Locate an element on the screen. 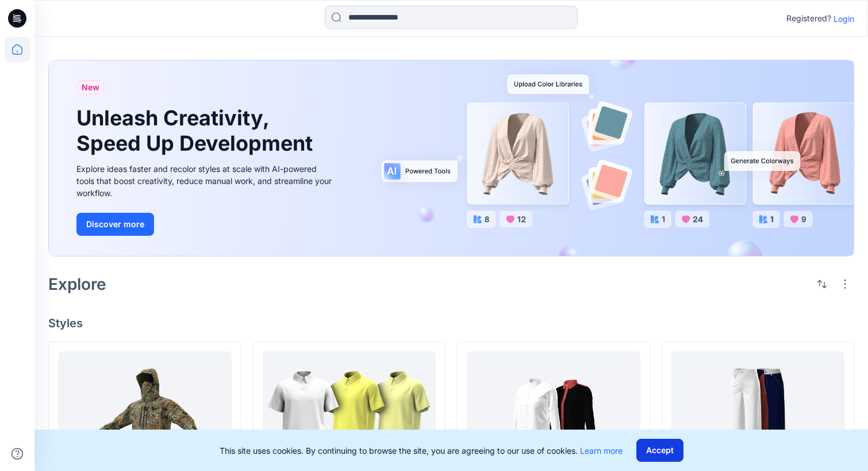 The height and width of the screenshot is (471, 868). div: Explore ideas faster and recolor styles at scale with AI-powered tools that boost creativity, red... is located at coordinates (206, 181).